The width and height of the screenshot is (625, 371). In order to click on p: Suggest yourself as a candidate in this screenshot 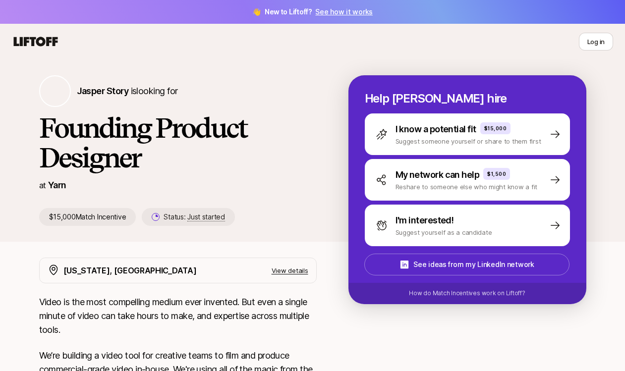, I will do `click(444, 233)`.